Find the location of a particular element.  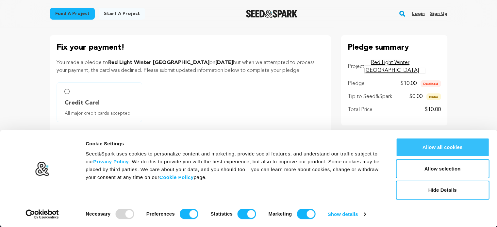

a: Privacy Policy is located at coordinates (111, 161).